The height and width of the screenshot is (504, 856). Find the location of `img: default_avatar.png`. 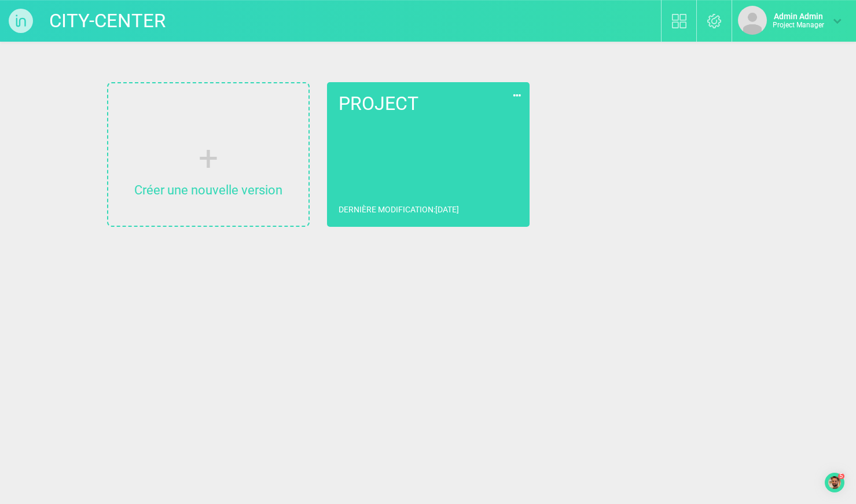

img: default_avatar.png is located at coordinates (752, 20).